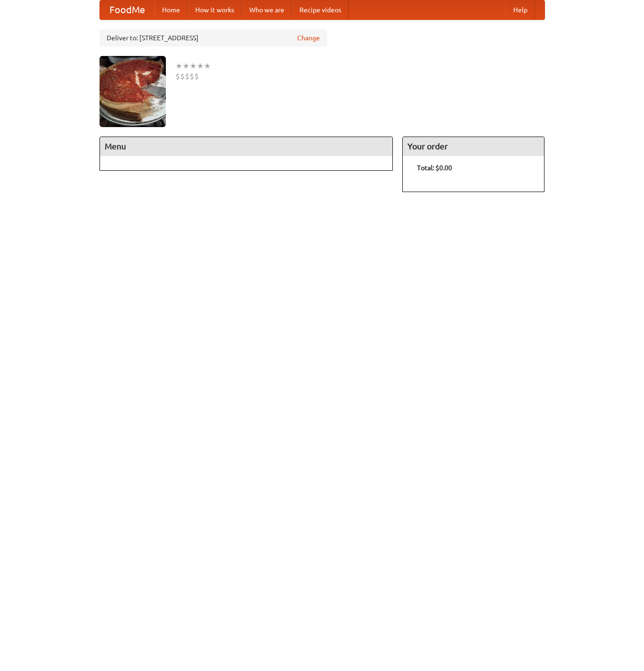 Image resolution: width=644 pixels, height=671 pixels. What do you see at coordinates (521, 10) in the screenshot?
I see `a: Help` at bounding box center [521, 10].